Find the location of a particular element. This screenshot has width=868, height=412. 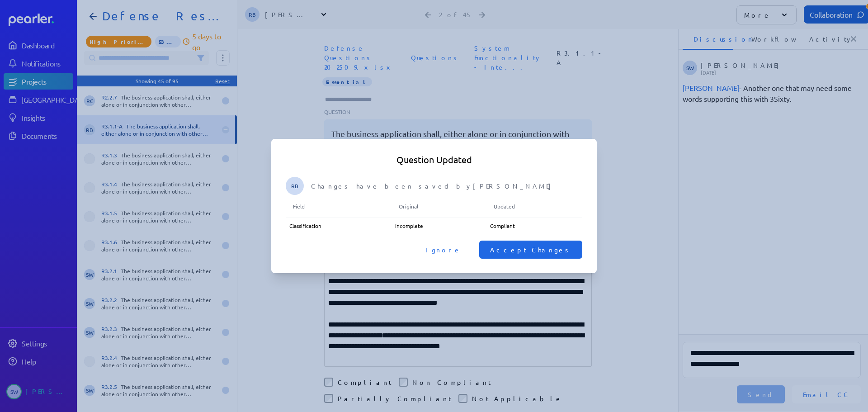

td: Original is located at coordinates (438, 206).